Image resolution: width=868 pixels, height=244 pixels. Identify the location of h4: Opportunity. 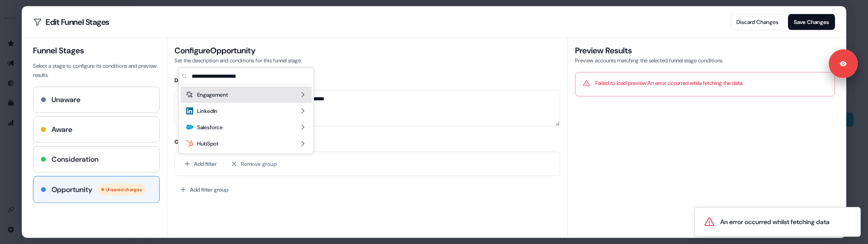
(72, 190).